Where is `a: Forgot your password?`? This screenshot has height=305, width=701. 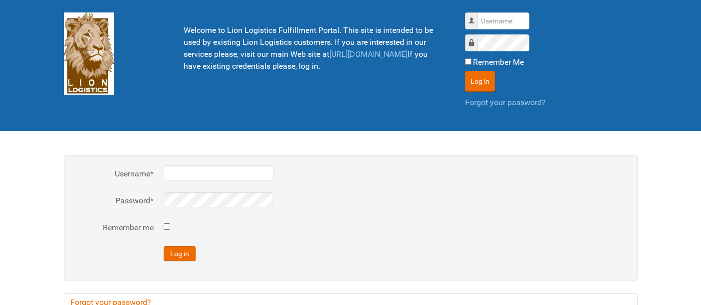 a: Forgot your password? is located at coordinates (506, 102).